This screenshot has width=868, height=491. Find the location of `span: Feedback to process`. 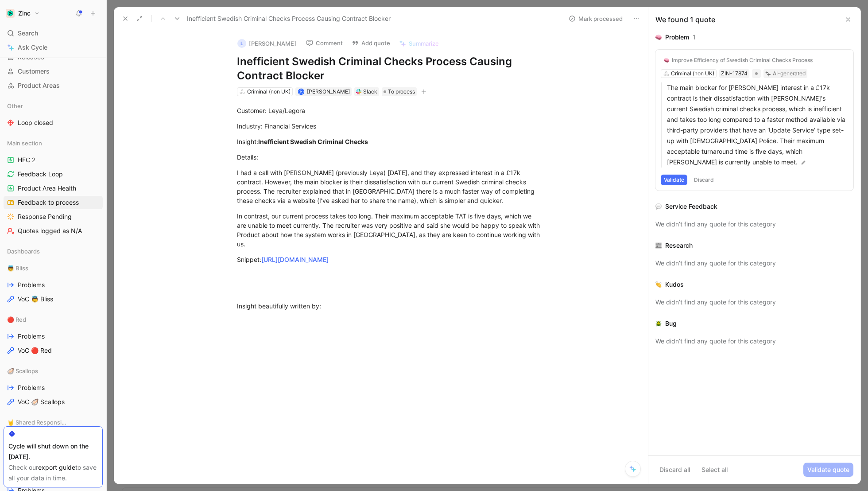

span: Feedback to process is located at coordinates (49, 203).